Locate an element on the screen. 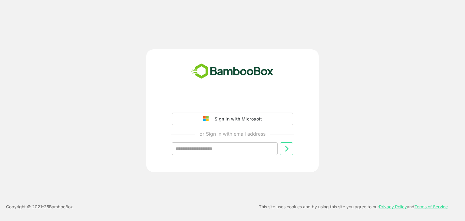 This screenshot has width=465, height=221. p: Copyright © 2021- 25 BambooBox is located at coordinates (39, 207).